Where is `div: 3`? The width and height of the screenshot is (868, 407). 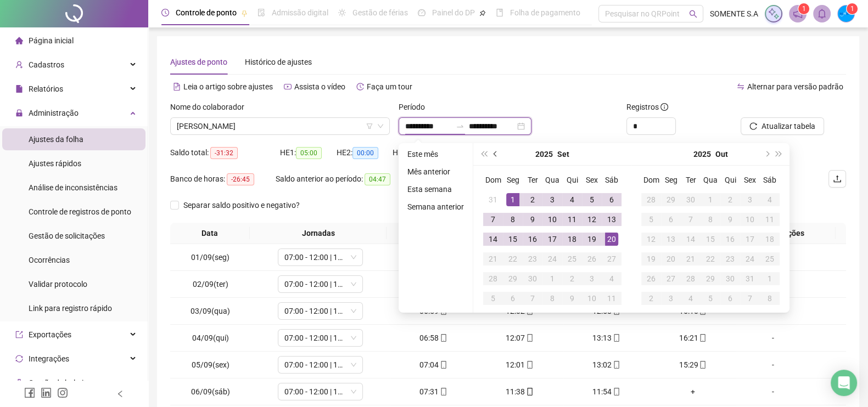 div: 3 is located at coordinates (750, 200).